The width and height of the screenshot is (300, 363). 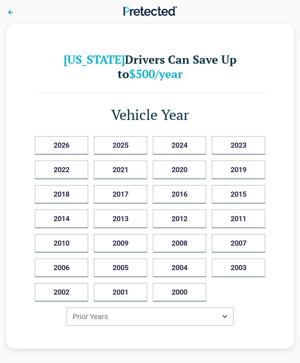 I want to click on button: 2012, so click(x=180, y=219).